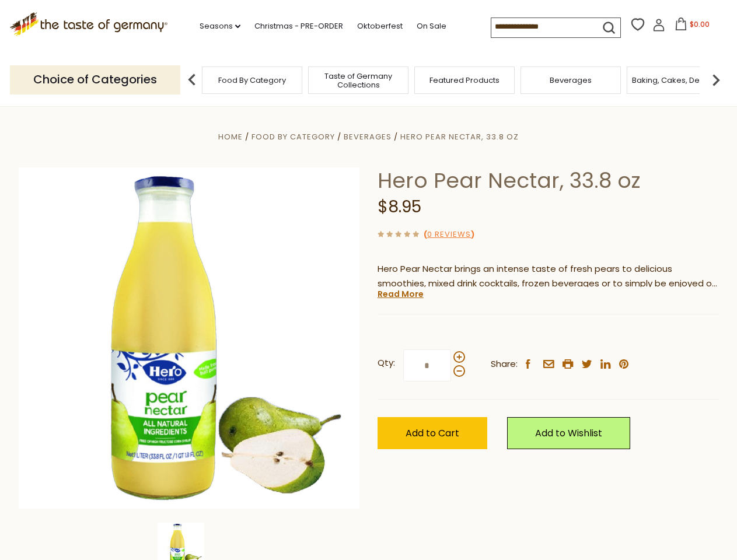  What do you see at coordinates (568, 433) in the screenshot?
I see `a: Add to Wishlist` at bounding box center [568, 433].